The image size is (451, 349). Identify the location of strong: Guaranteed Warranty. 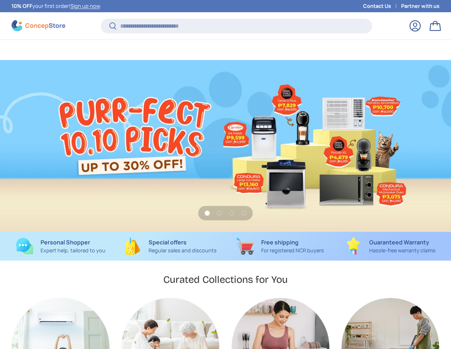
(399, 242).